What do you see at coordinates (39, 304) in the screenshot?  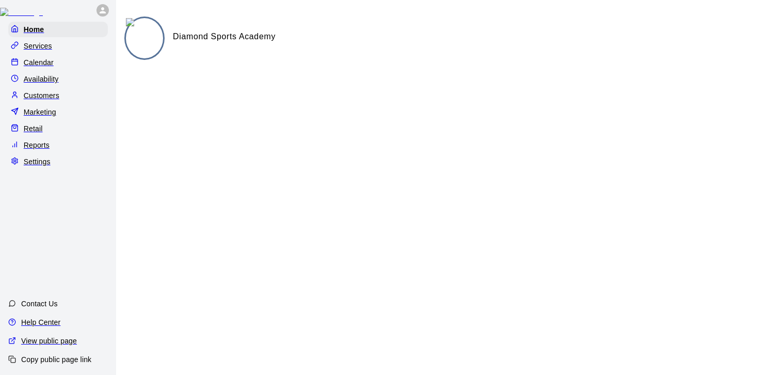 I see `p: Contact Us` at bounding box center [39, 304].